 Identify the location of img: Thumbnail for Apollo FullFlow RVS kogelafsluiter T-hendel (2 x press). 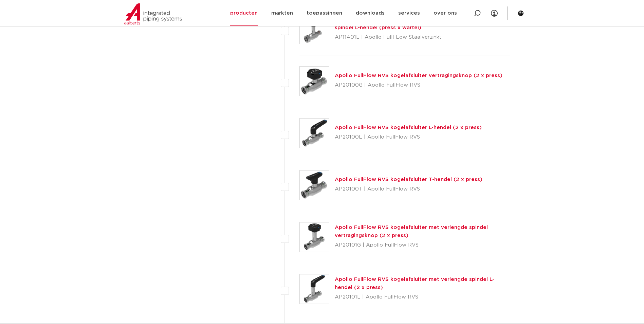
(315, 185).